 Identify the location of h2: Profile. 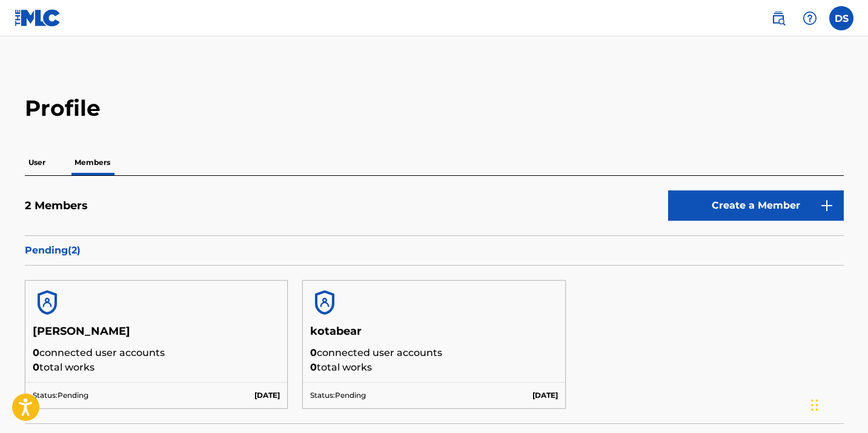
(435, 108).